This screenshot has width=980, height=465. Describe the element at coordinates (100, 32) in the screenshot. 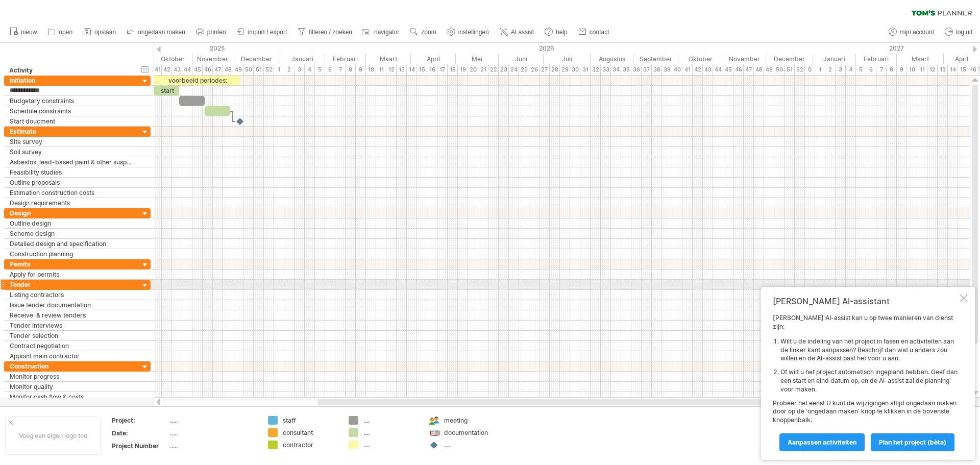

I see `a: opslaan` at that location.